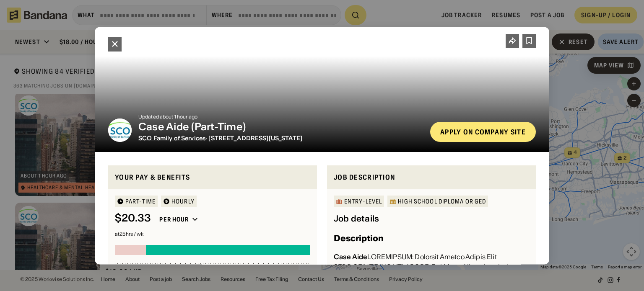  Describe the element at coordinates (442, 201) in the screenshot. I see `div: High School Diploma or GED` at that location.